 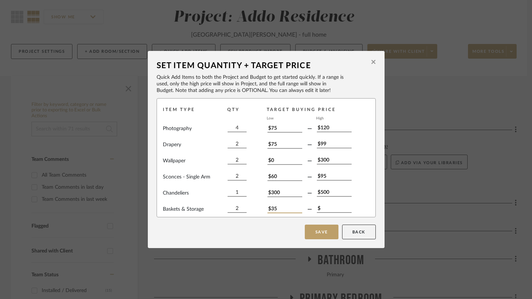 I want to click on span: Baskets & Storage, so click(x=185, y=209).